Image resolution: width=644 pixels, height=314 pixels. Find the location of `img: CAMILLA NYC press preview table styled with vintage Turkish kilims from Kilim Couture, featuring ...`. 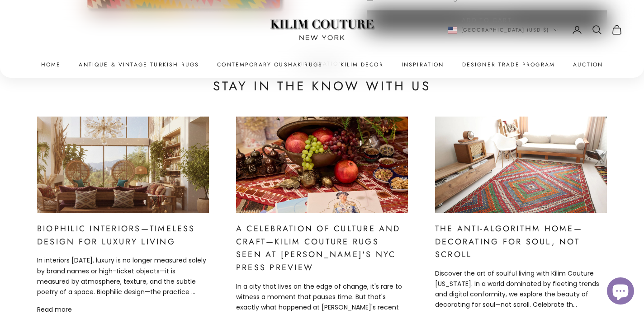

img: CAMILLA NYC press preview table styled with vintage Turkish kilims from Kilim Couture, featuring ... is located at coordinates (322, 165).